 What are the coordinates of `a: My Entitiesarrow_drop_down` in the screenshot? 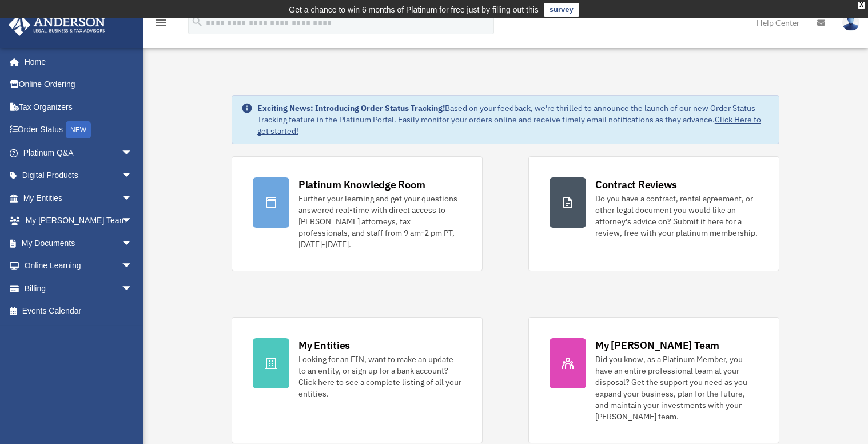 It's located at (79, 198).